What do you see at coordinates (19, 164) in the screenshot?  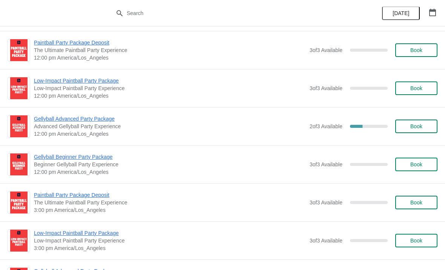 I see `img: Gellyball Beginner Party Package | Beginner Gellyball Party Experience | 12:00 pm America/Los_Ang...` at bounding box center [19, 164].